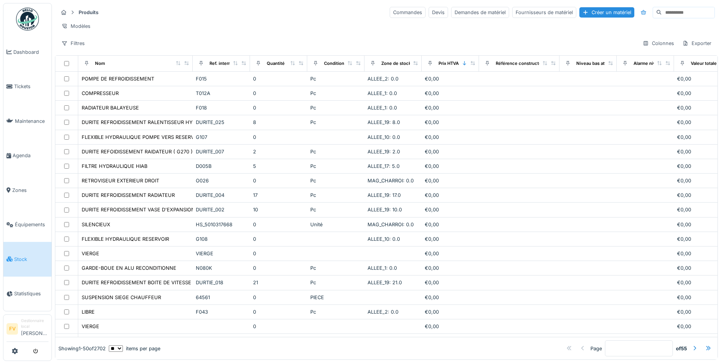 This screenshot has height=364, width=724. What do you see at coordinates (32, 121) in the screenshot?
I see `span: Maintenance` at bounding box center [32, 121].